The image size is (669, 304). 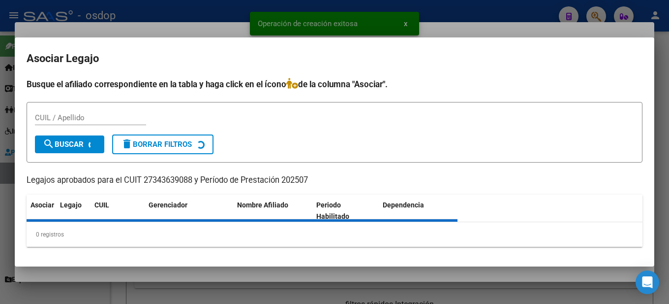 I want to click on datatable-header-cell: Gerenciador, so click(x=189, y=211).